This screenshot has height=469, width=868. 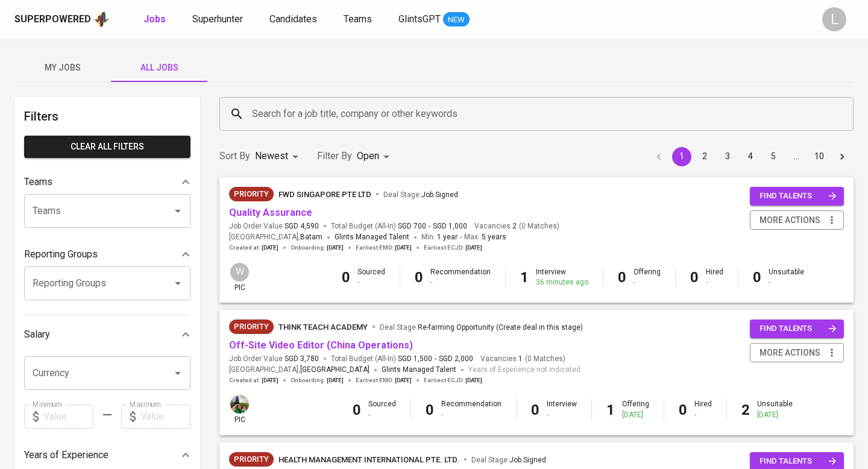 What do you see at coordinates (509, 459) in the screenshot?
I see `span: Deal Stage :` at bounding box center [509, 459].